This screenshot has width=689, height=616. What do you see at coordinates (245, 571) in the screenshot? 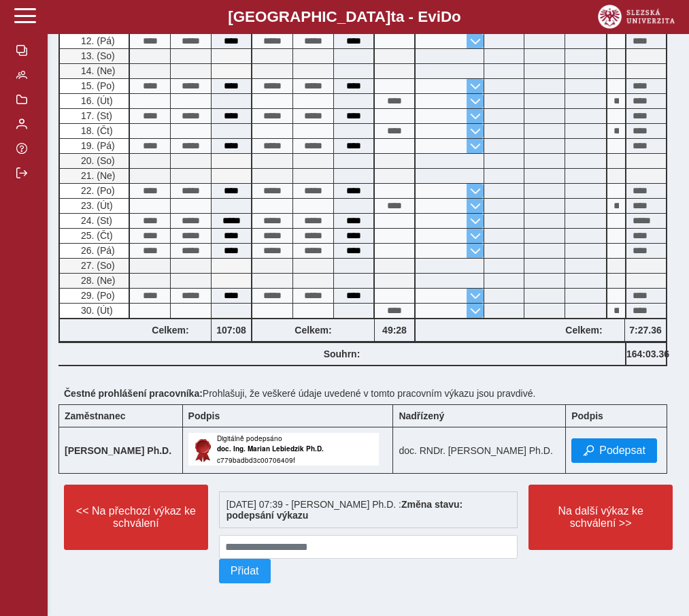
I see `span: Přidat` at bounding box center [245, 571].